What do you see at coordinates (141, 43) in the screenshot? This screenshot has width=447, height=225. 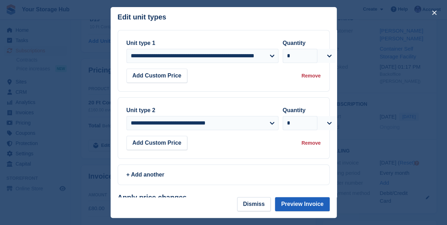 I see `label: Unit type 1` at bounding box center [141, 43].